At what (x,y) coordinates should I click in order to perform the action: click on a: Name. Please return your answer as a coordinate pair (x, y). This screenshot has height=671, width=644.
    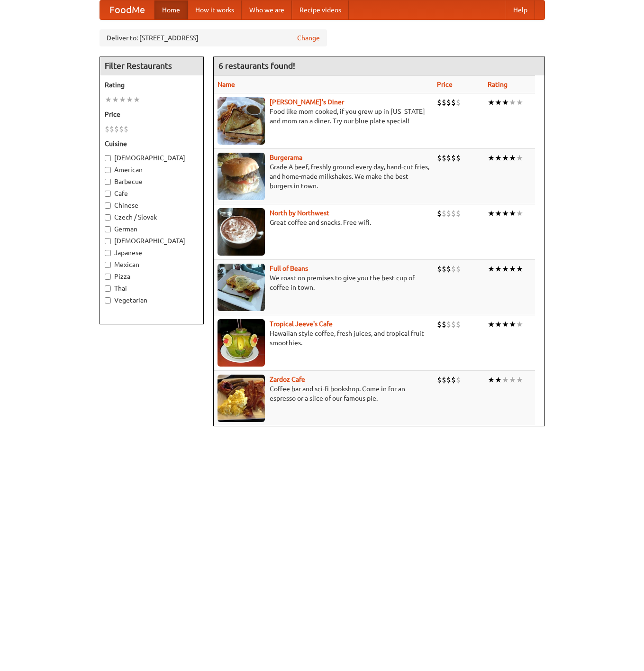
    Looking at the image, I should click on (226, 84).